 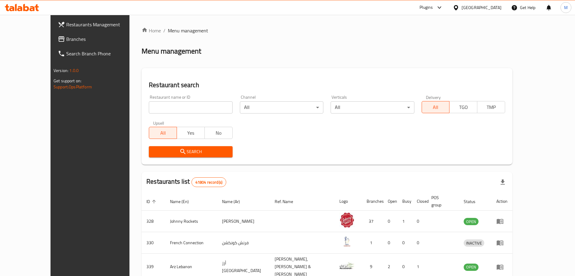 I want to click on div: Export file, so click(x=503, y=182).